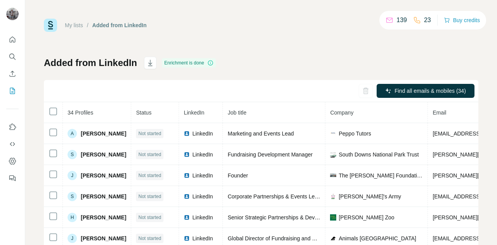 The height and width of the screenshot is (245, 497). I want to click on span: Marketing and Events Lead, so click(261, 134).